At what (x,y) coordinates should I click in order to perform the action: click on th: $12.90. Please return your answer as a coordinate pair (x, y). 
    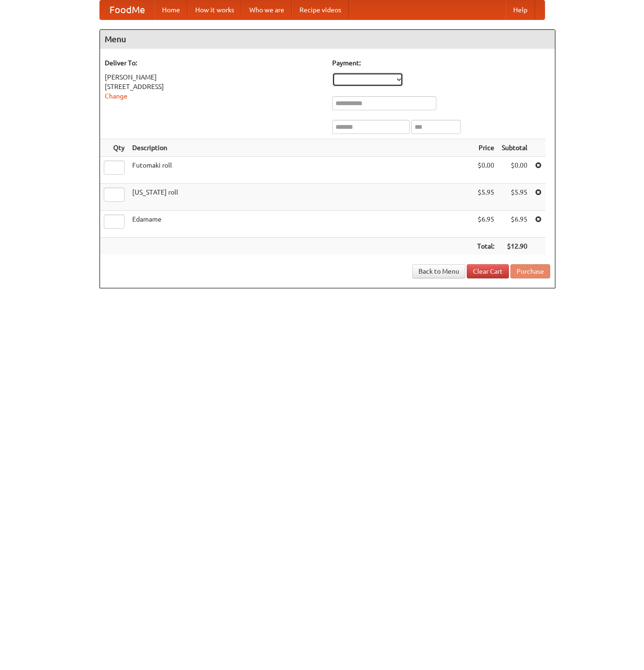
    Looking at the image, I should click on (515, 246).